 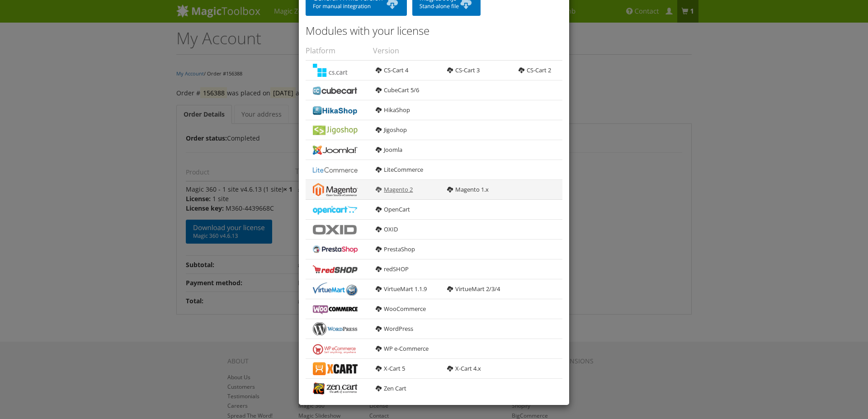 What do you see at coordinates (387, 229) in the screenshot?
I see `a: OXID` at bounding box center [387, 229].